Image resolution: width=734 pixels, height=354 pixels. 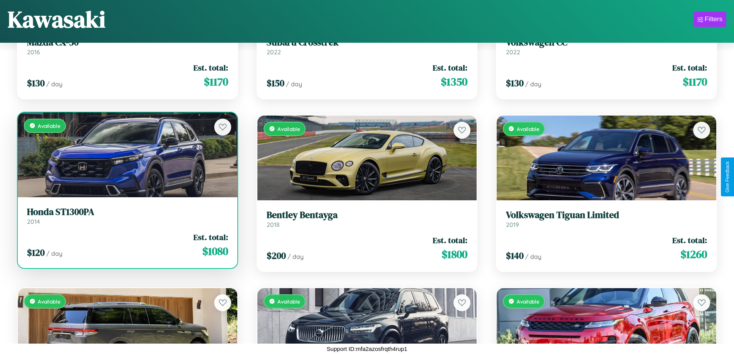 What do you see at coordinates (367, 349) in the screenshot?
I see `p: Support ID: mfa2azosfrqth4rup1` at bounding box center [367, 349].